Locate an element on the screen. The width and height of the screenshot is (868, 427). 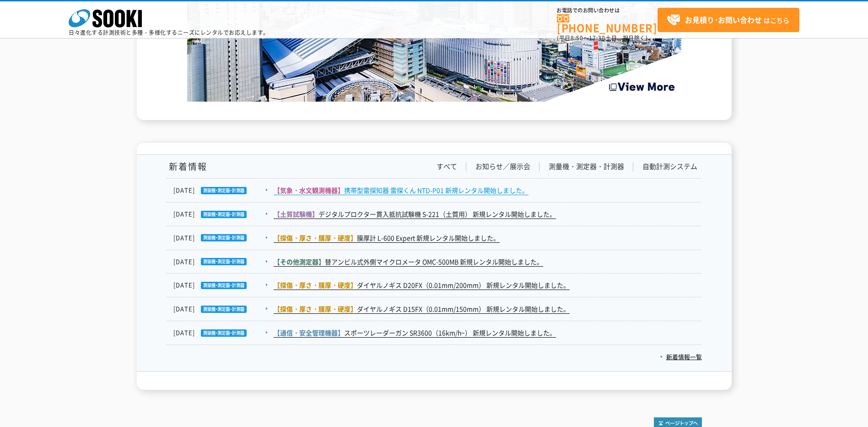
strong: お見積り･お問い合わせ is located at coordinates (724, 20).